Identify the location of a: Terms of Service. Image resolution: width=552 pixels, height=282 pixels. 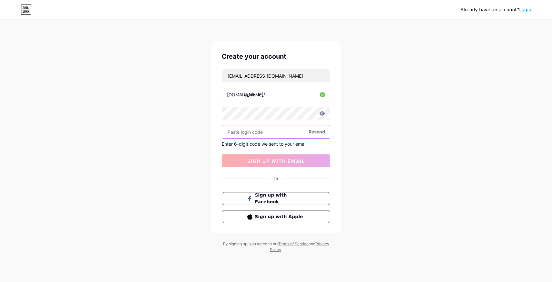
(293, 244).